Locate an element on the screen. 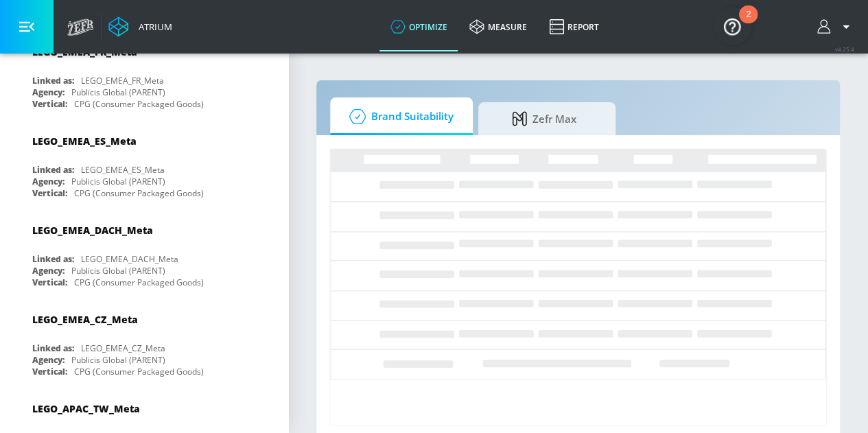 This screenshot has height=433, width=868. span: Brand Suitability is located at coordinates (398, 117).